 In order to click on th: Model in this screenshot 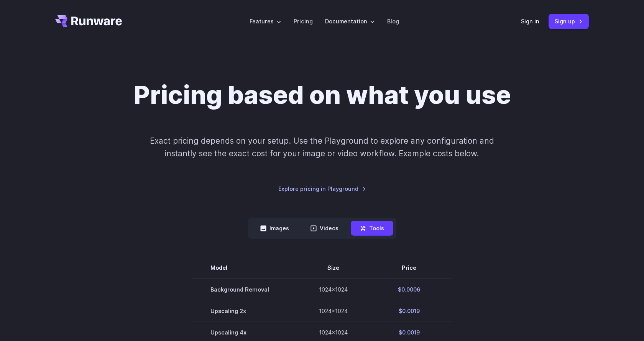, I will do `click(246, 268)`.